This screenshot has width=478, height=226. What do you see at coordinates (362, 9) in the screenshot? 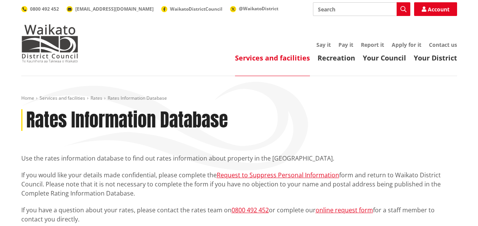
I see `input: Search input` at bounding box center [362, 9].